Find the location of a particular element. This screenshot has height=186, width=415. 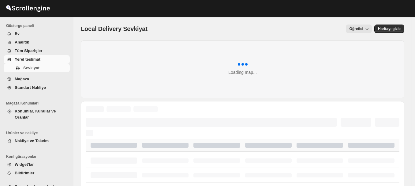

span: Mağaza is located at coordinates (22, 79).